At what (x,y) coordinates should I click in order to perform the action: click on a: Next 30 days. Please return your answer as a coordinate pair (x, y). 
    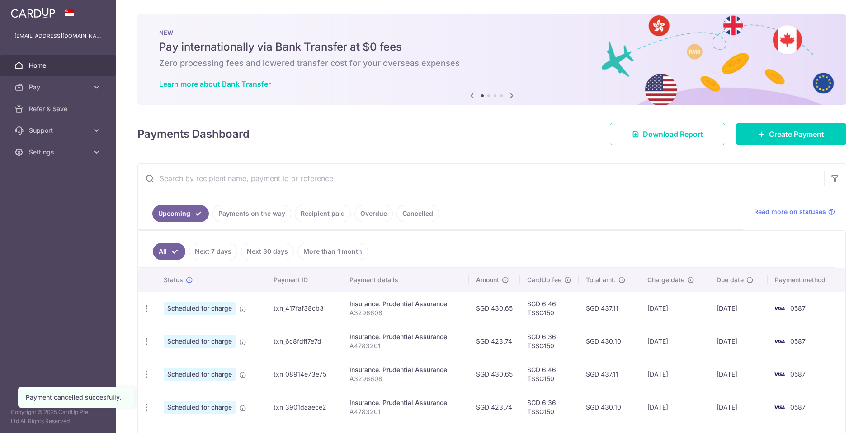
    Looking at the image, I should click on (267, 252).